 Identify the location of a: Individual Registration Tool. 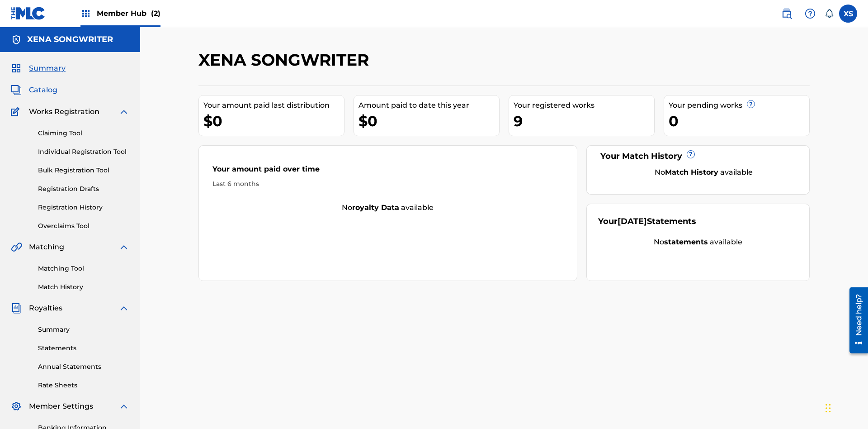
(84, 151).